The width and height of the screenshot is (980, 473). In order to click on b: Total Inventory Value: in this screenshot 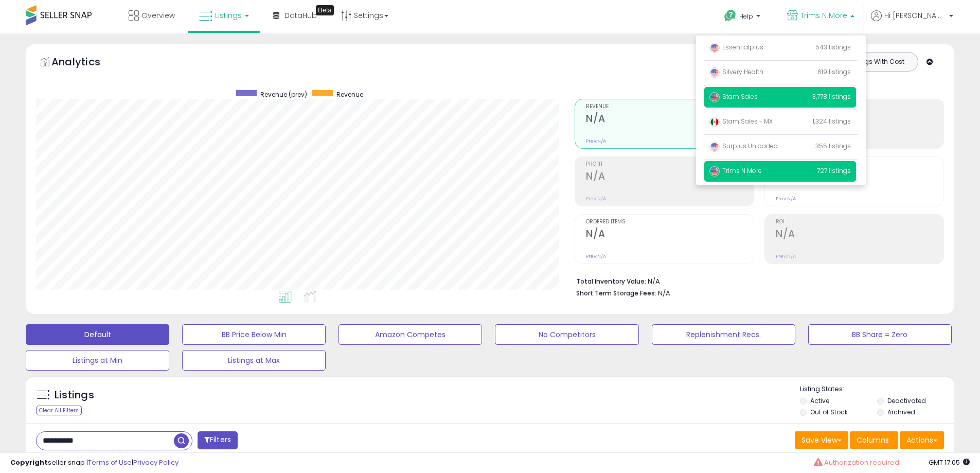, I will do `click(611, 281)`.